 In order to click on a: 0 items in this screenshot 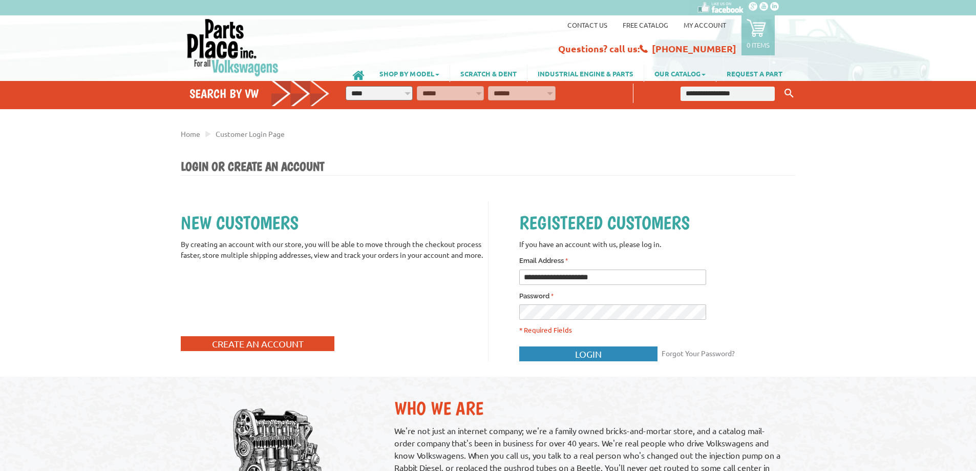, I will do `click(758, 35)`.